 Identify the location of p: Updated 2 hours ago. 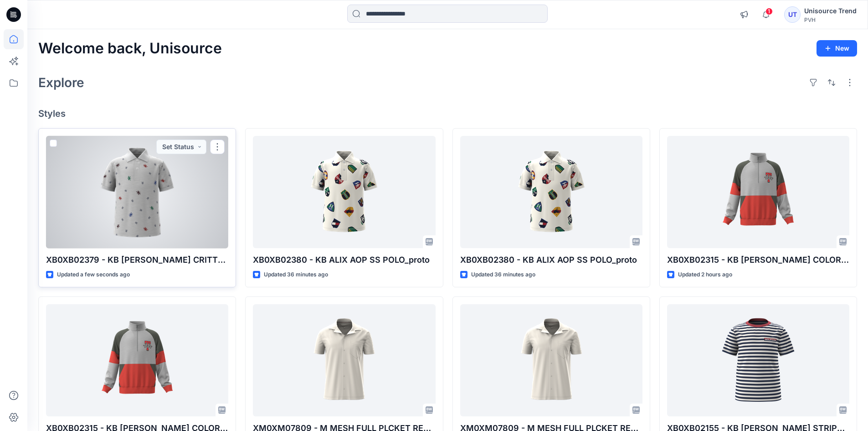
(705, 275).